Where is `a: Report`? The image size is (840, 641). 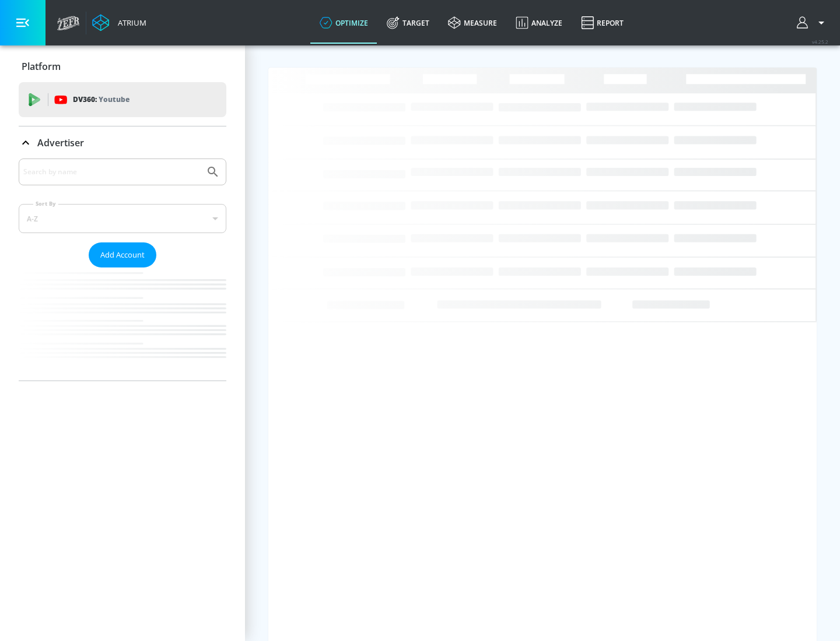
a: Report is located at coordinates (602, 23).